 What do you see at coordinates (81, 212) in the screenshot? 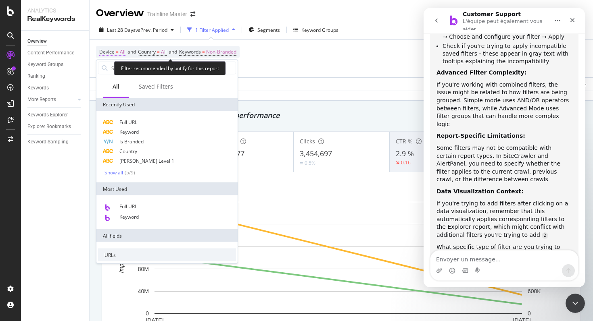
I see `div: If you're trying to add filters after clicking on a data visualization, remember that this automa...` at bounding box center [81, 212].